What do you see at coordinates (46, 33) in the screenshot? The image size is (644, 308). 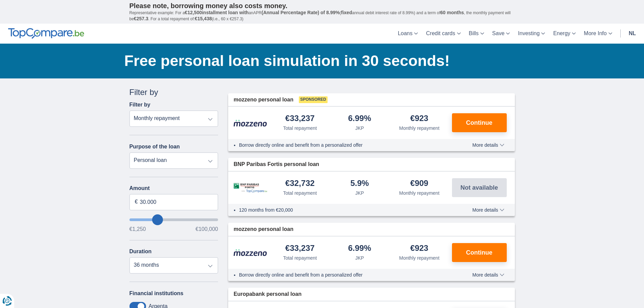 I see `img: TopCompare` at bounding box center [46, 33].